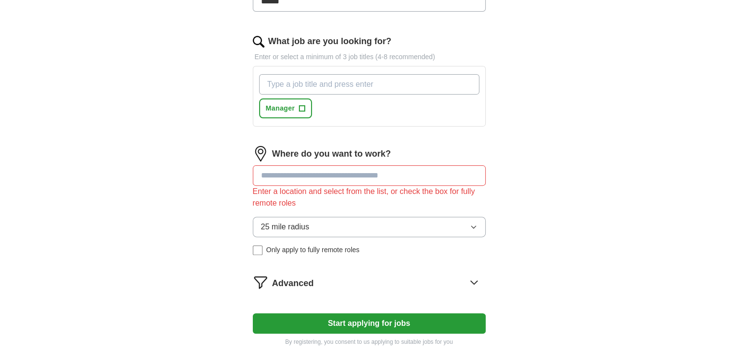 The image size is (738, 354). I want to click on img: location.png, so click(260, 154).